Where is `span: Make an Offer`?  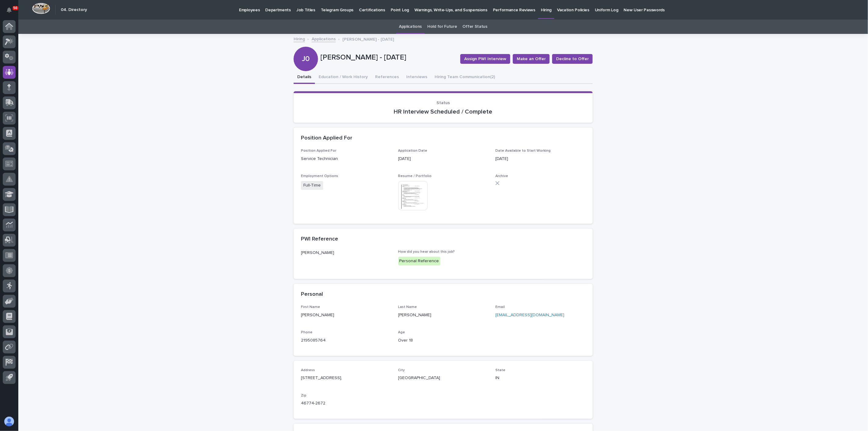 span: Make an Offer is located at coordinates (531, 59).